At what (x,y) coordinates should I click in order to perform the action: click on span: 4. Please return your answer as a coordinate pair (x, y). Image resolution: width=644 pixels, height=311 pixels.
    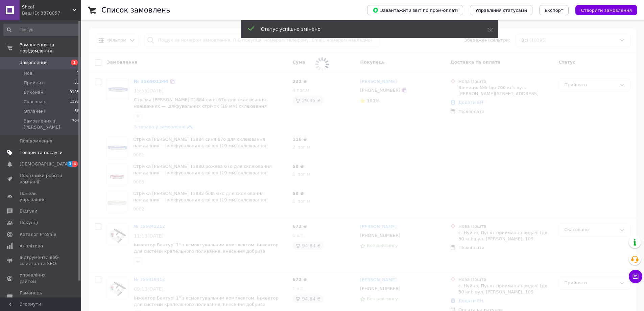
    Looking at the image, I should click on (75, 164).